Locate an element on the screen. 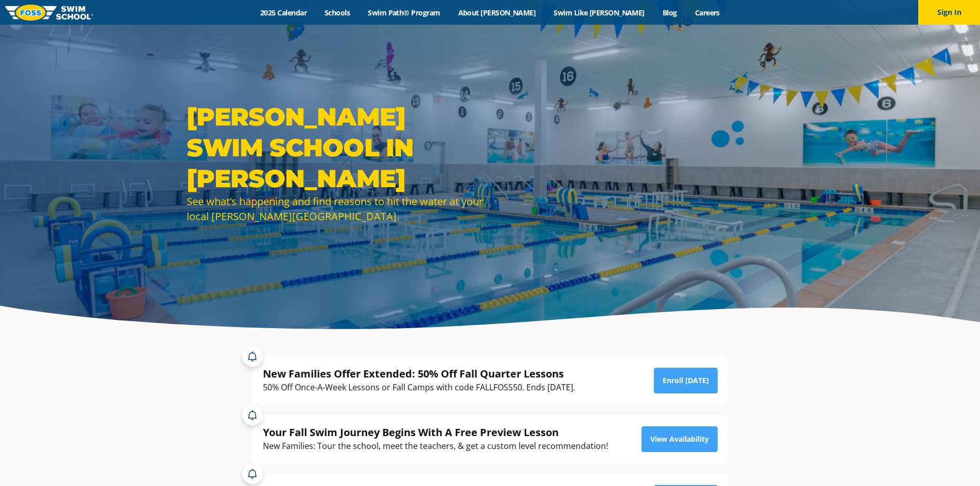 This screenshot has width=980, height=486. a: 2025 Calendar is located at coordinates (284, 12).